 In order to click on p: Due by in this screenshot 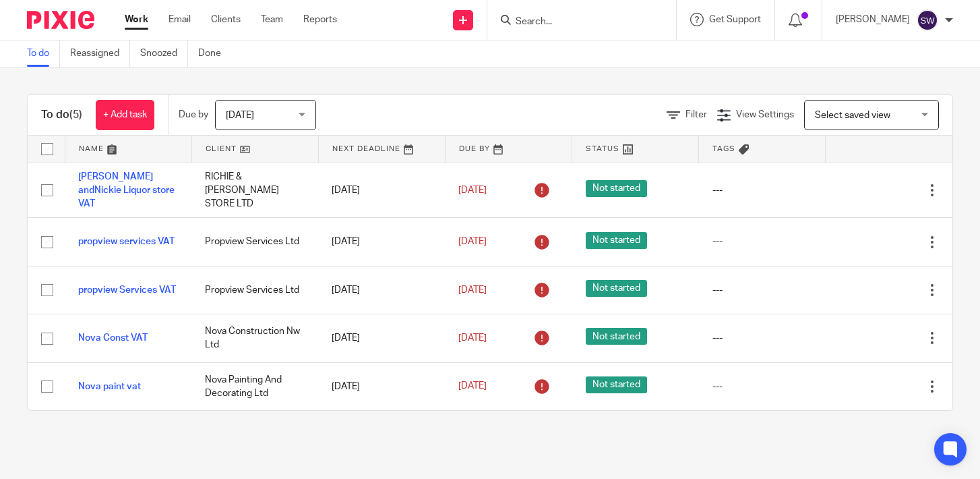, I will do `click(193, 115)`.